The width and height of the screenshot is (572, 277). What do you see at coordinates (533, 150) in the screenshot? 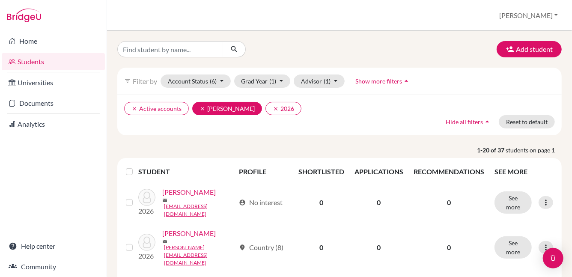
I see `span: students on page 1` at bounding box center [533, 150].